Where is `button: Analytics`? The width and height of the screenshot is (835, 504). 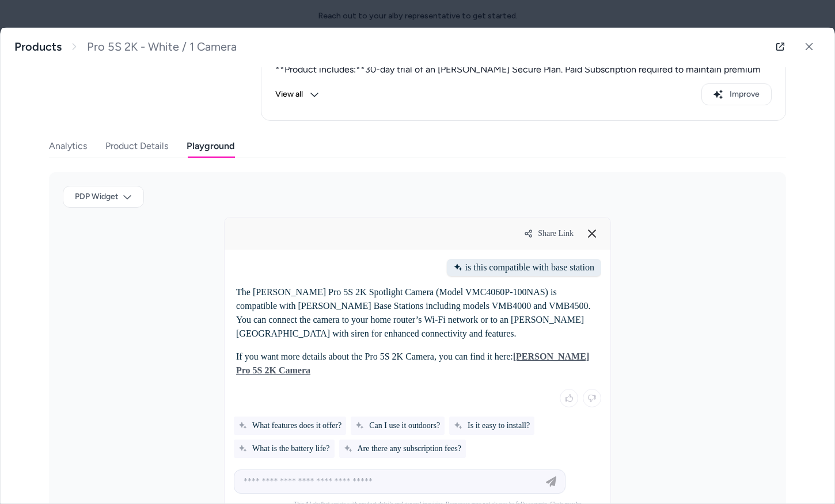 button: Analytics is located at coordinates (68, 146).